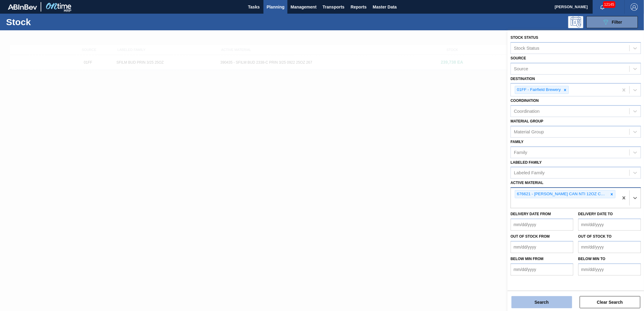  What do you see at coordinates (358, 7) in the screenshot?
I see `span: Reports` at bounding box center [358, 7].